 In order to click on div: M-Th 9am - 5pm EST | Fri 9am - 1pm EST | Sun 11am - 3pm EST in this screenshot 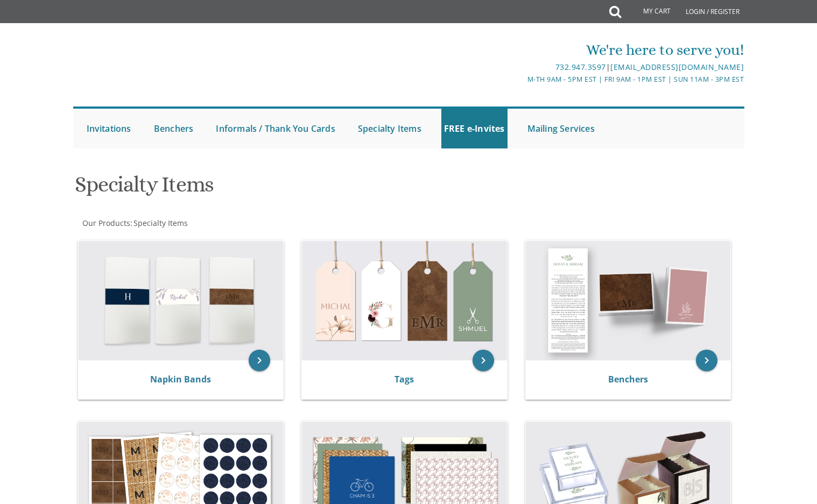, I will do `click(521, 79)`.